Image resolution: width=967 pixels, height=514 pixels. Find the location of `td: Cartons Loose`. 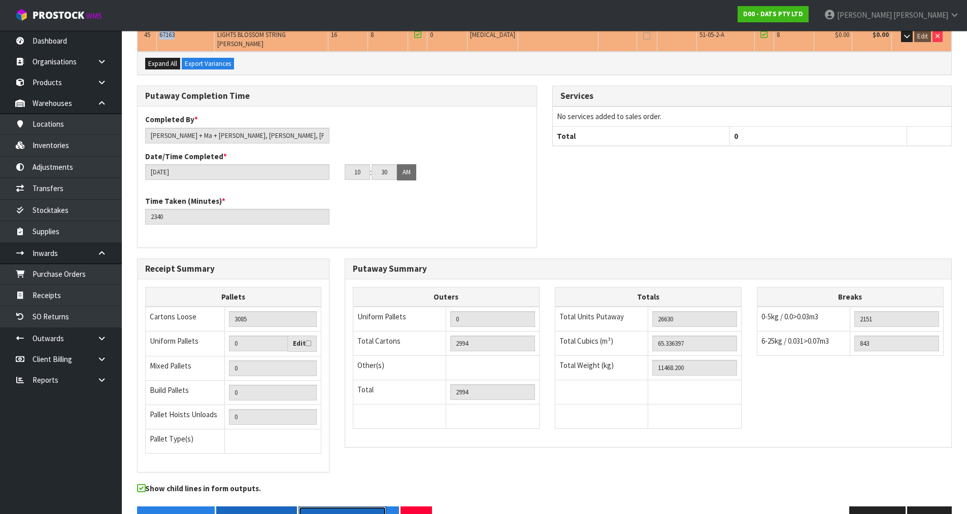

td: Cartons Loose is located at coordinates (185, 319).